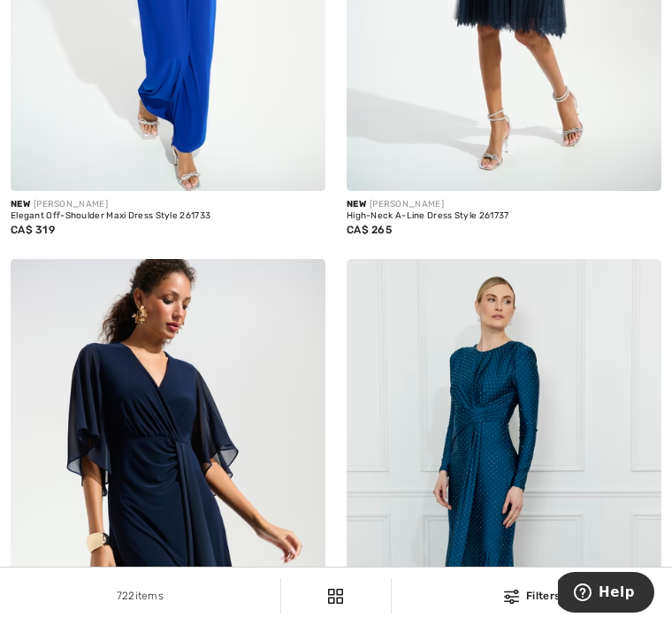 The height and width of the screenshot is (625, 672). What do you see at coordinates (504, 217) in the screenshot?
I see `div: High-Neck A-Line Dress Style 261737` at bounding box center [504, 217].